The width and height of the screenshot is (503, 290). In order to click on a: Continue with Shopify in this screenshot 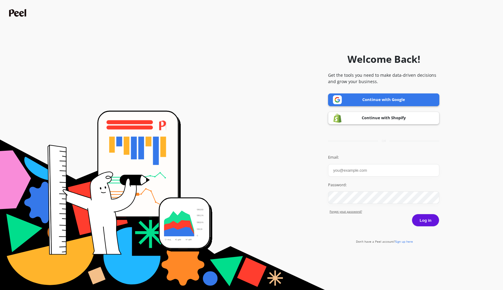, I will do `click(384, 118)`.